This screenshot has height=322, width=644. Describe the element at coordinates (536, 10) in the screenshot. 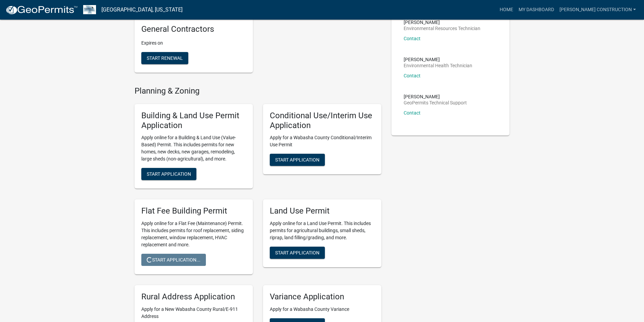

I see `a: My Dashboard` at that location.